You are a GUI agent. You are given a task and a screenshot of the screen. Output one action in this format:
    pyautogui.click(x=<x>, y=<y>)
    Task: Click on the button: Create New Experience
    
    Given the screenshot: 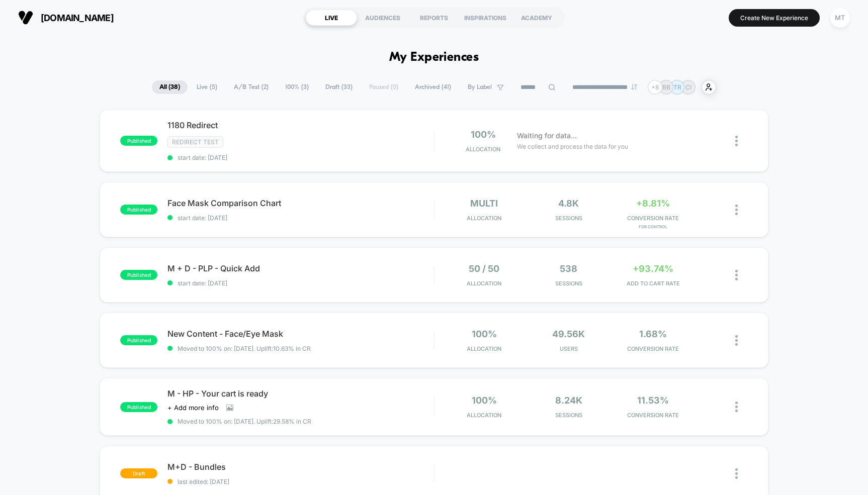 What is the action you would take?
    pyautogui.click(x=773, y=18)
    